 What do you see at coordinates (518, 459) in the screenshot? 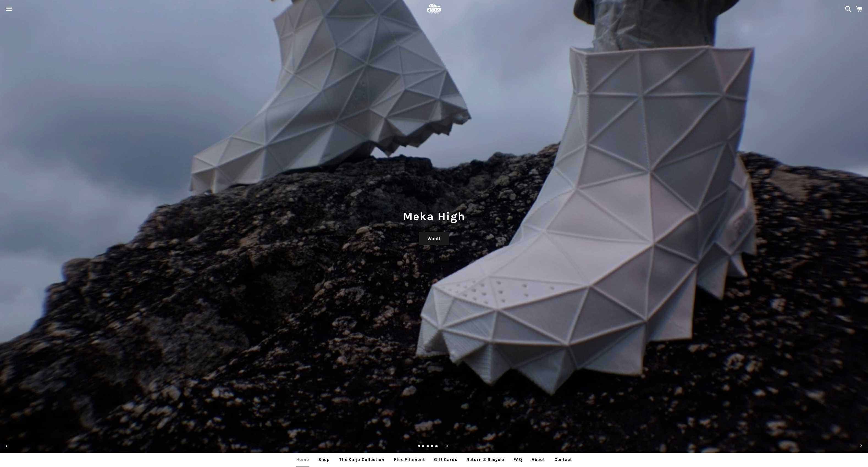
I see `a: FAQ` at bounding box center [518, 459].